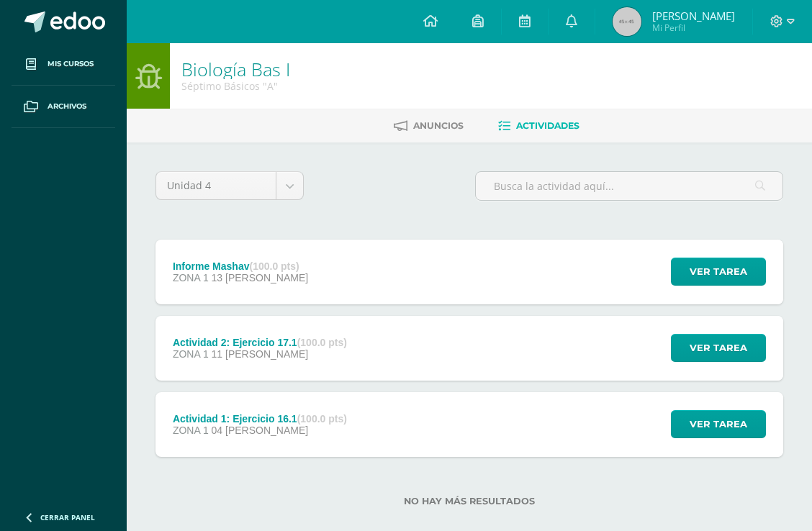 The width and height of the screenshot is (812, 531). What do you see at coordinates (236, 86) in the screenshot?
I see `div: Séptimo Básicos 'A'` at bounding box center [236, 86].